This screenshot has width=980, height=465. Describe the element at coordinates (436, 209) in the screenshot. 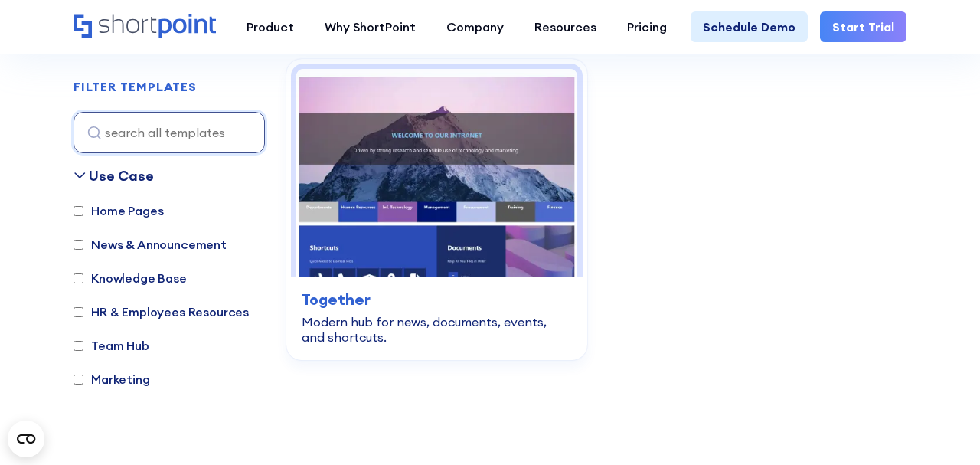

I see `a: Together – Intranet Homepage Template: Modern hub for news, documents, events, and shortcuts.Toge...` at that location.